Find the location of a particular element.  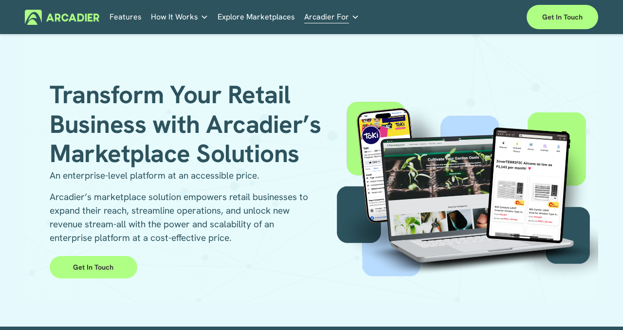

a: Explore Marketplaces is located at coordinates (256, 17).